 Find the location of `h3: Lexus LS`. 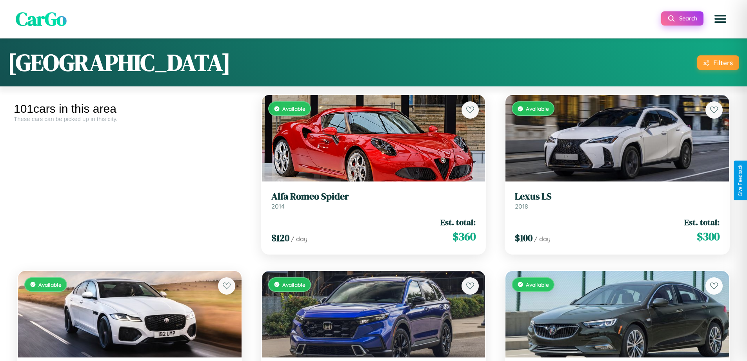

h3: Lexus LS is located at coordinates (617, 196).